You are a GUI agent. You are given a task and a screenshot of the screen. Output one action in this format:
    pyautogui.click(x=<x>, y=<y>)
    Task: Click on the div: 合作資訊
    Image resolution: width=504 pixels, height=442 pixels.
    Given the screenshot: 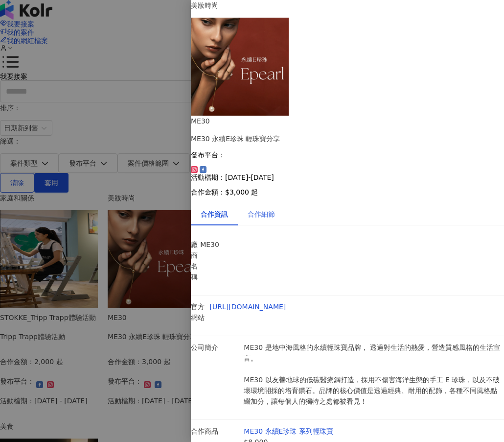 What is the action you would take?
    pyautogui.click(x=215, y=214)
    